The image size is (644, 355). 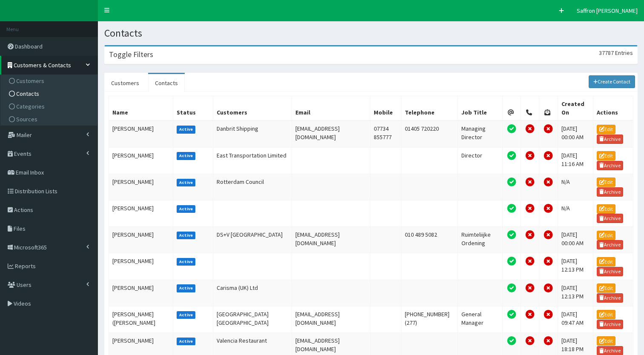 What do you see at coordinates (28, 94) in the screenshot?
I see `span: Contacts` at bounding box center [28, 94].